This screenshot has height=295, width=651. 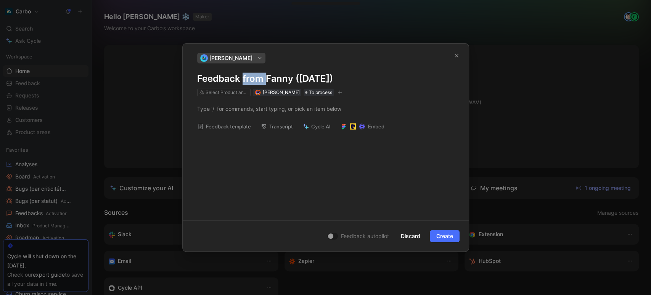 What do you see at coordinates (224, 126) in the screenshot?
I see `button: Feedback template` at bounding box center [224, 126].